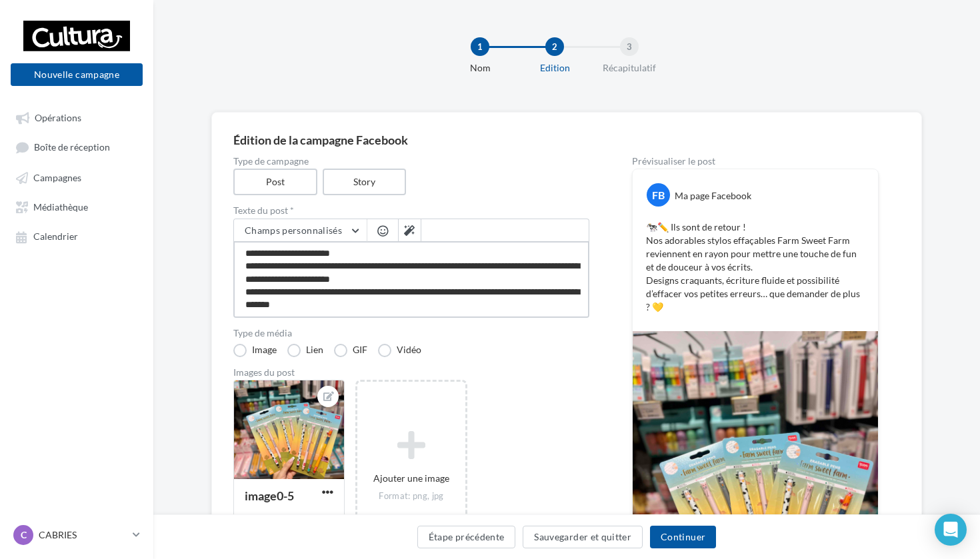 Image resolution: width=980 pixels, height=559 pixels. Describe the element at coordinates (77, 147) in the screenshot. I see `a: Boîte de réception` at that location.